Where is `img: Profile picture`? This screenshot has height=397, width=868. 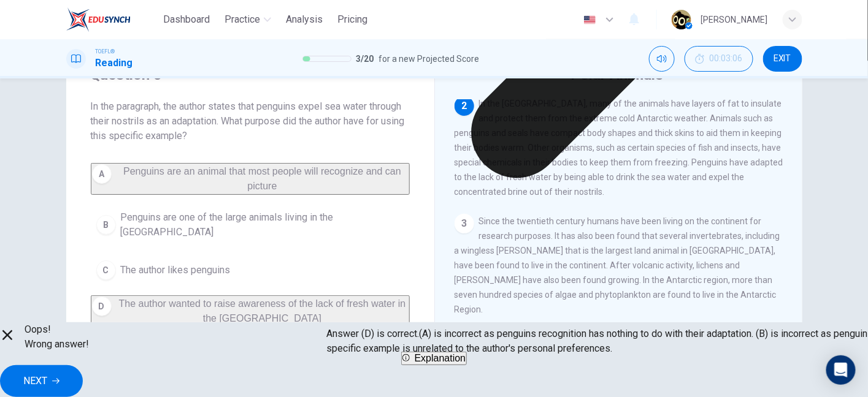
img: Profile picture is located at coordinates (681, 20).